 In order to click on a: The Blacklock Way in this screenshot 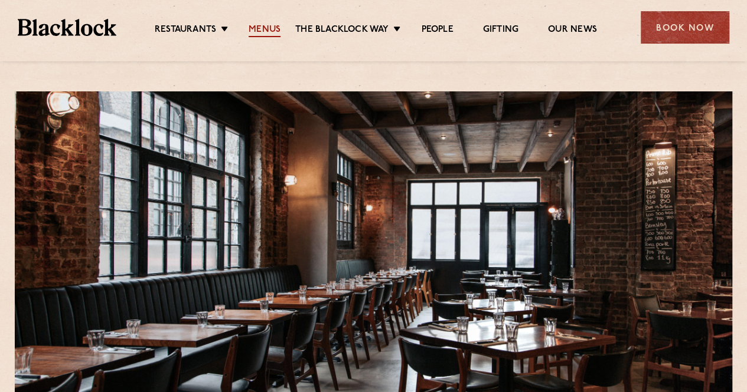, I will do `click(342, 31)`.